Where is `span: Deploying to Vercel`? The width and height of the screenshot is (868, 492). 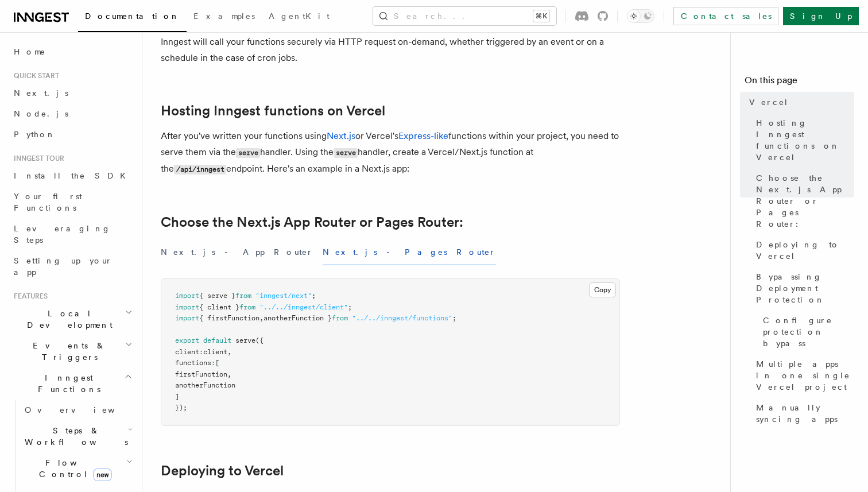
span: Deploying to Vercel is located at coordinates (805, 250).